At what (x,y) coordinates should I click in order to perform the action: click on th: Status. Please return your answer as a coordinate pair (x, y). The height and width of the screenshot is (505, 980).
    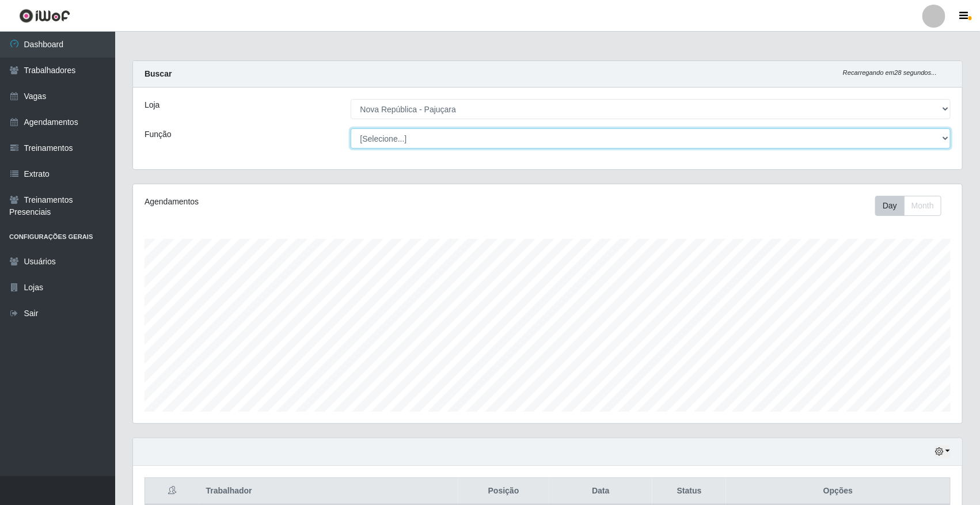
    Looking at the image, I should click on (689, 491).